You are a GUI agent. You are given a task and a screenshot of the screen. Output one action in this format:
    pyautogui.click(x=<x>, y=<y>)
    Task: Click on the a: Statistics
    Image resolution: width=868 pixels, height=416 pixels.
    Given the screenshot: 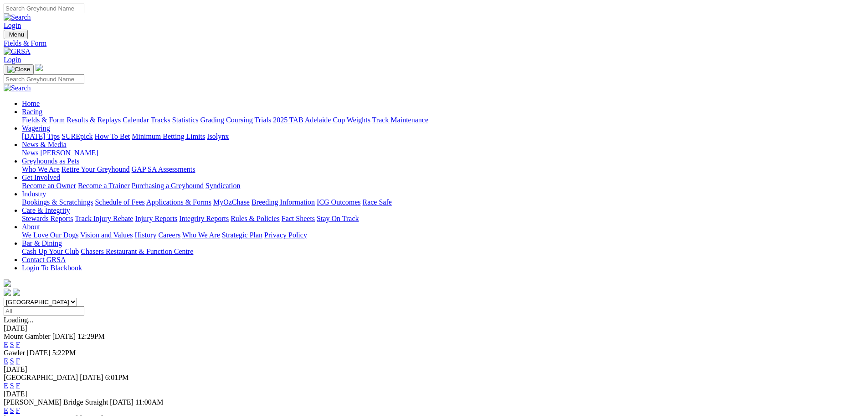 What is the action you would take?
    pyautogui.click(x=186, y=119)
    